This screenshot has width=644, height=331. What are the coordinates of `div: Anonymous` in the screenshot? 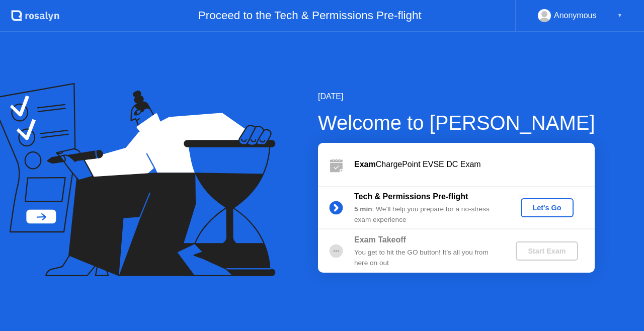 It's located at (575, 16).